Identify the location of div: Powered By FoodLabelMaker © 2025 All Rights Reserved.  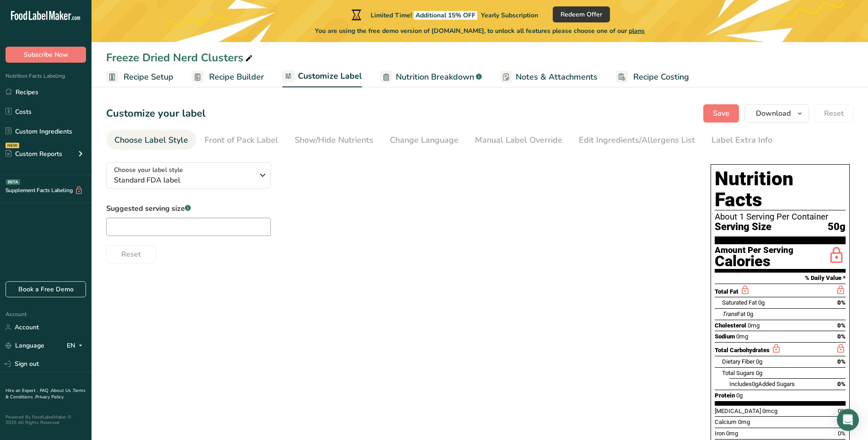
(46, 420).